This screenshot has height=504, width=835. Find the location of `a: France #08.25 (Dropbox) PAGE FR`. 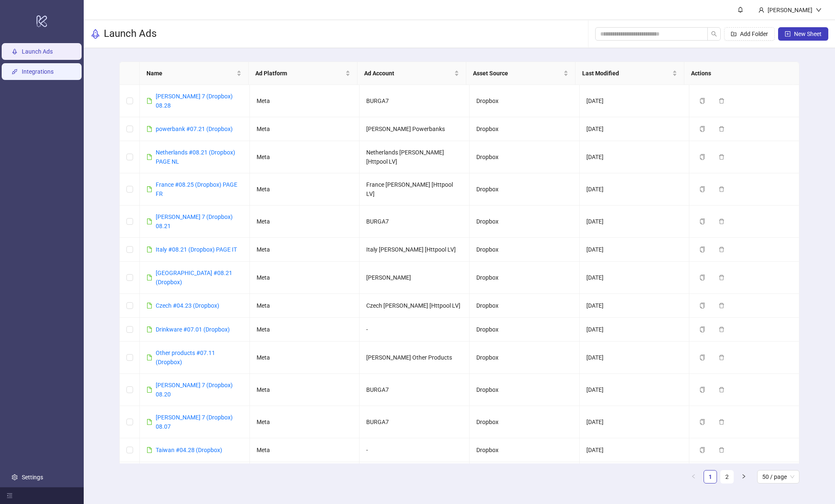

a: France #08.25 (Dropbox) PAGE FR is located at coordinates (196, 189).